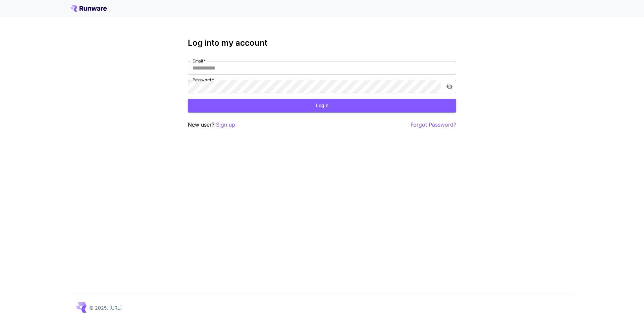 This screenshot has height=320, width=644. I want to click on label: Email, so click(199, 60).